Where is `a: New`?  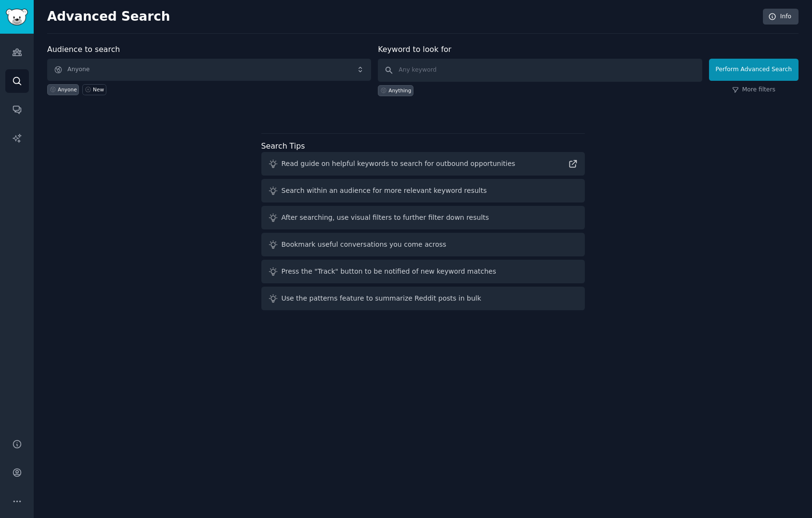 a: New is located at coordinates (94, 90).